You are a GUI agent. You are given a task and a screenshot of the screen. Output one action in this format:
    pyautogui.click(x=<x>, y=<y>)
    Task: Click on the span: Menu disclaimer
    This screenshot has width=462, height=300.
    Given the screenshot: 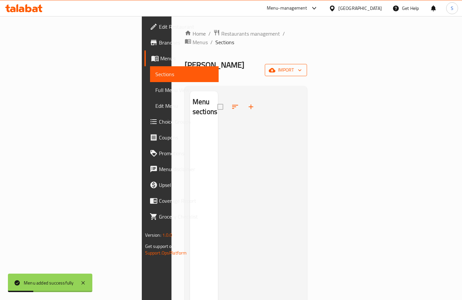 What is the action you would take?
    pyautogui.click(x=186, y=169)
    